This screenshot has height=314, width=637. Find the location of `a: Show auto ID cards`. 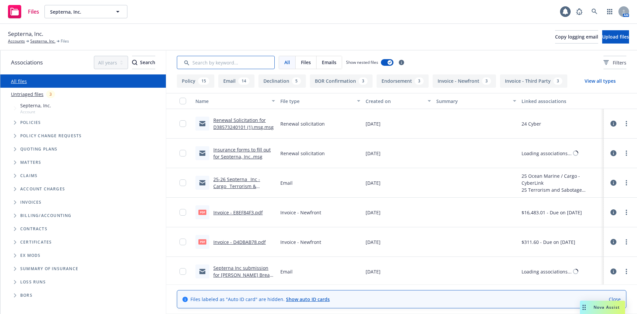

a: Show auto ID cards is located at coordinates (308, 299).